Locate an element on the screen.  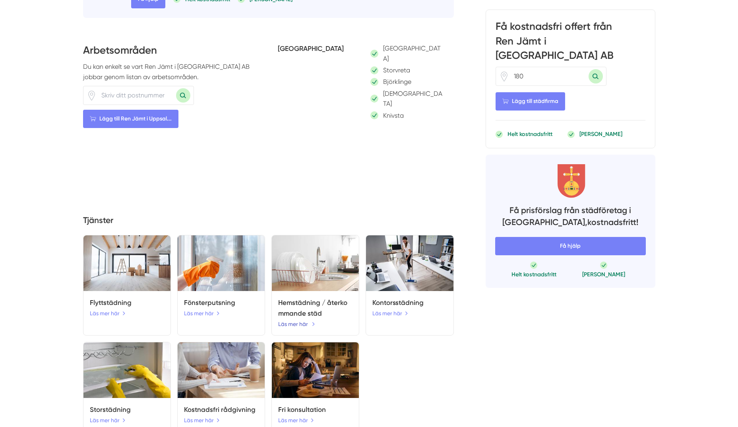
img: Ren Jämt i Uppsala AB utför tjänsten Hemstädning / återkommande städ is located at coordinates (315, 263).